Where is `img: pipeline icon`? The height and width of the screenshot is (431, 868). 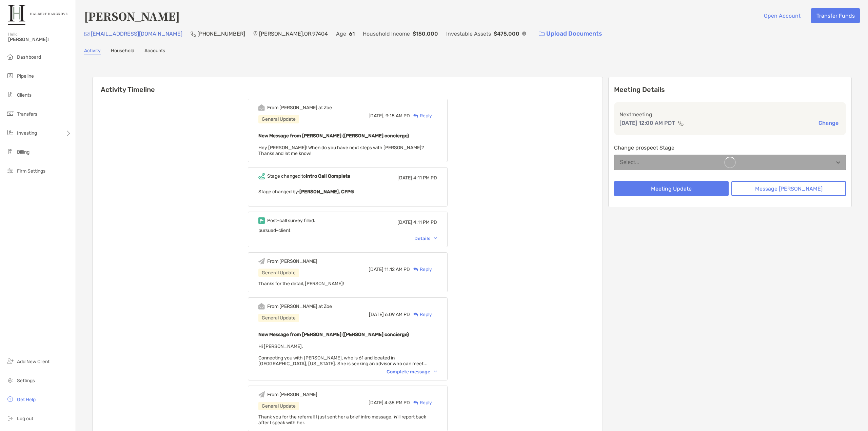
img: pipeline icon is located at coordinates (10, 76).